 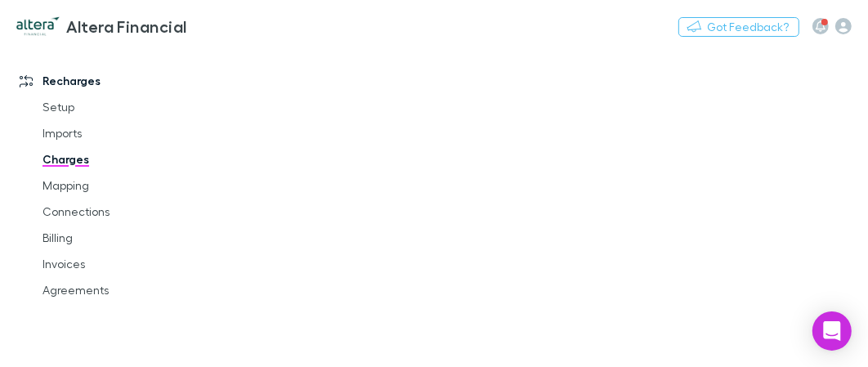 I want to click on a: Setup, so click(x=113, y=107).